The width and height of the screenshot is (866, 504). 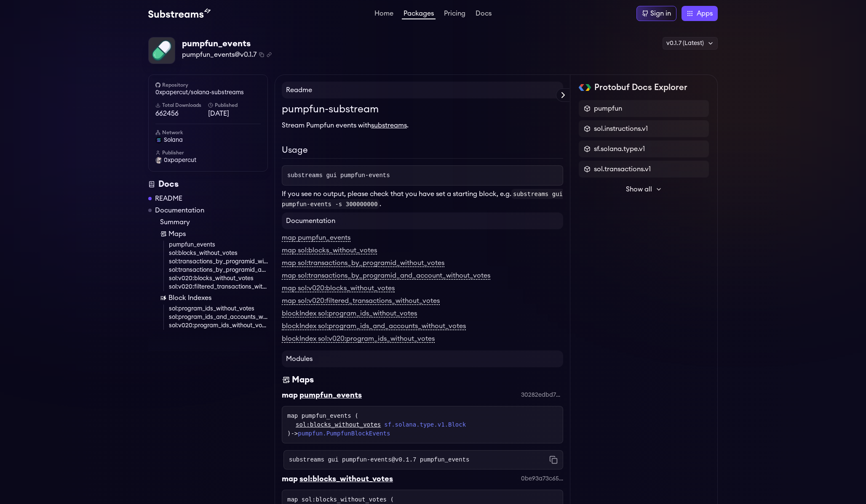 I want to click on a: sol:transactions_by_programid_without_votes, so click(x=218, y=262).